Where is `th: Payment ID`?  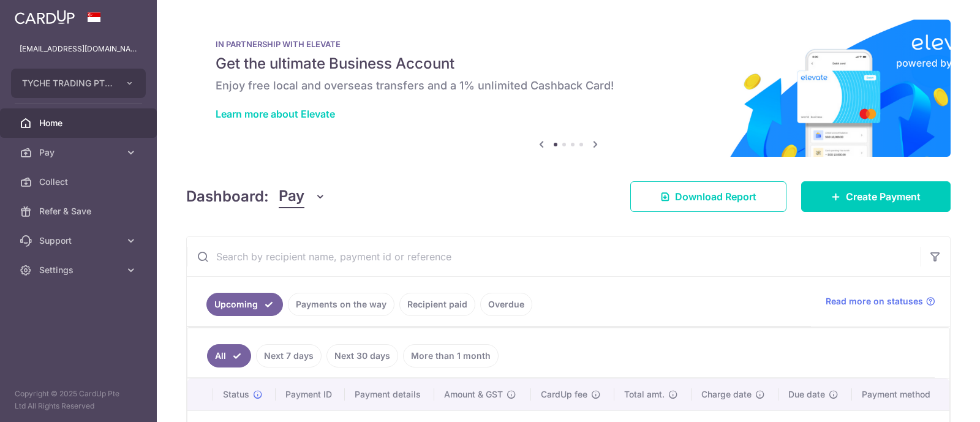 th: Payment ID is located at coordinates (310, 395).